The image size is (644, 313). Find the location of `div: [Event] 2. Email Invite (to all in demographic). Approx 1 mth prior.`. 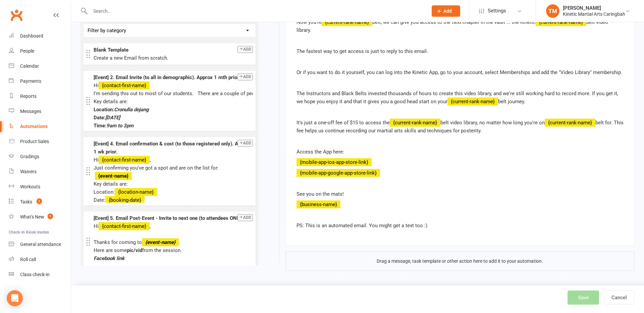

div: [Event] 2. Email Invite (to all in demographic). Approx 1 mth prior. is located at coordinates (173, 77).